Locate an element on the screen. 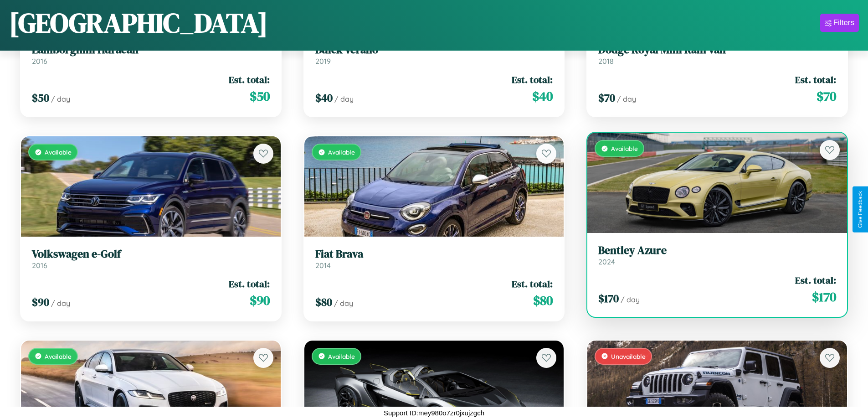  div: Filters is located at coordinates (844, 23).